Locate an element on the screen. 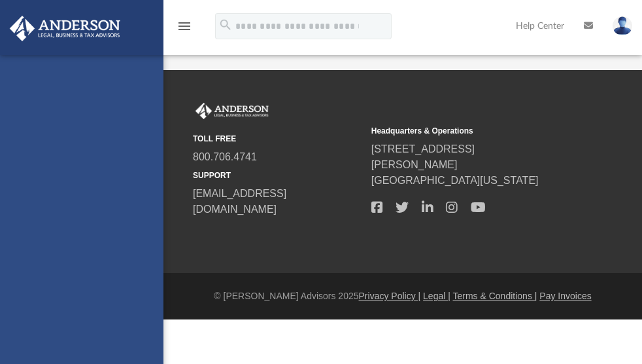  a: menu is located at coordinates (184, 29).